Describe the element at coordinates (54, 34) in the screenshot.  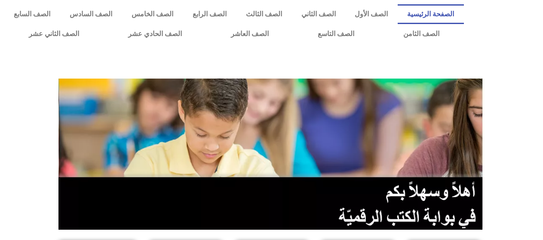
I see `a: الصف الثاني عشر` at that location.